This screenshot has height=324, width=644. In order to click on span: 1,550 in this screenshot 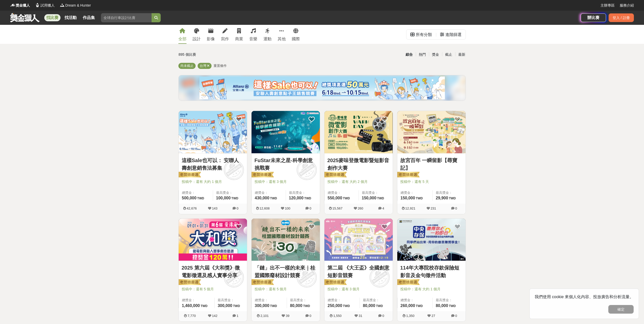, I will do `click(337, 315)`.